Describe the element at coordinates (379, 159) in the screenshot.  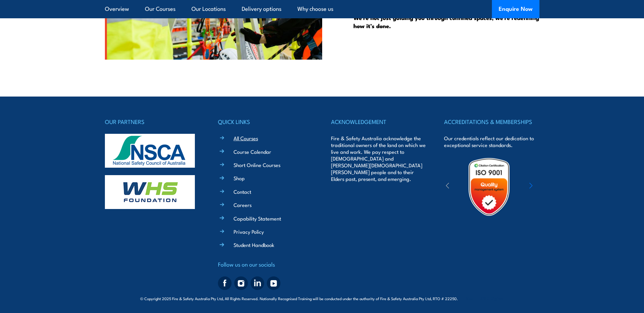
I see `p: Fire & Safety Australia acknowledge the traditional owners of the land on which we live and work....` at that location.